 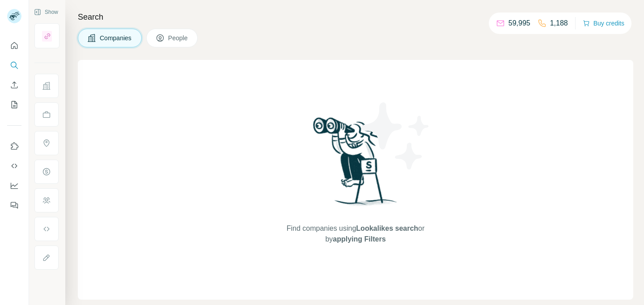 What do you see at coordinates (116, 38) in the screenshot?
I see `span: Companies` at bounding box center [116, 38].